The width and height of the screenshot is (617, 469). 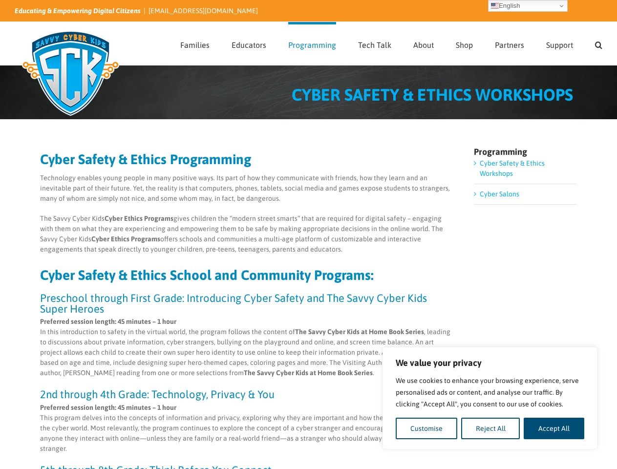 What do you see at coordinates (464, 43) in the screenshot?
I see `a: Shop` at bounding box center [464, 43].